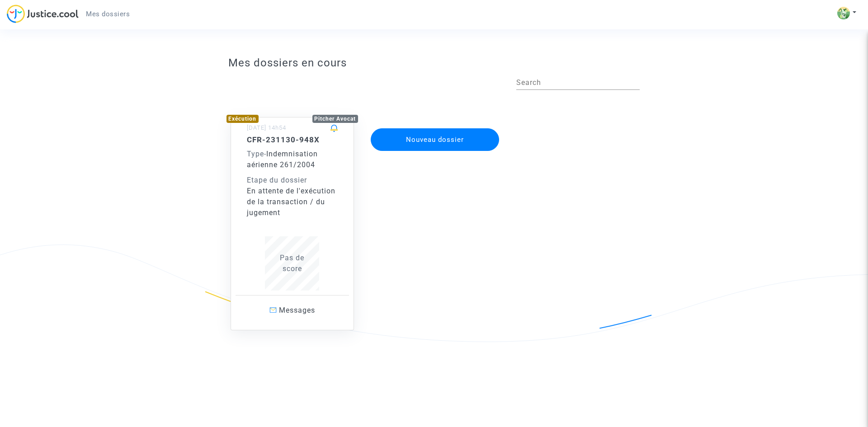 This screenshot has width=868, height=427. What do you see at coordinates (42, 14) in the screenshot?
I see `img: jc-logo.svg` at bounding box center [42, 14].